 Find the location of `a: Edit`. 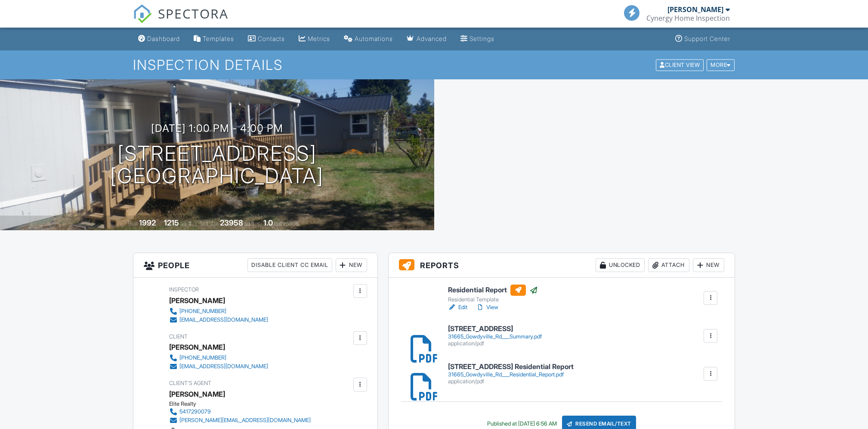

a: Edit is located at coordinates (458, 307).